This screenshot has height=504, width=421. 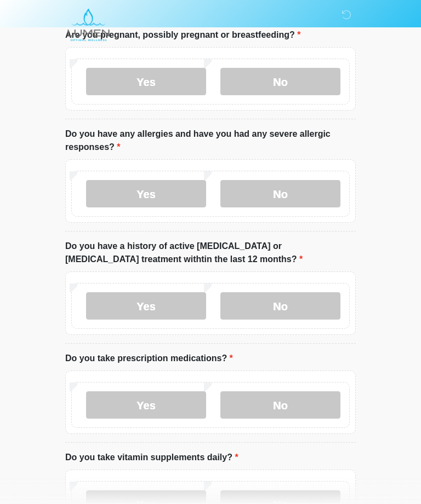 I want to click on img: LUMEN Optimal Wellness Logo, so click(x=88, y=25).